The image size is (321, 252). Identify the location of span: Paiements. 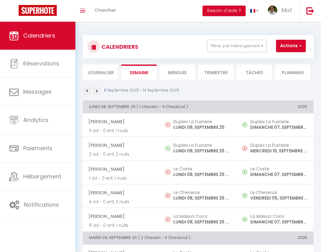
(38, 148).